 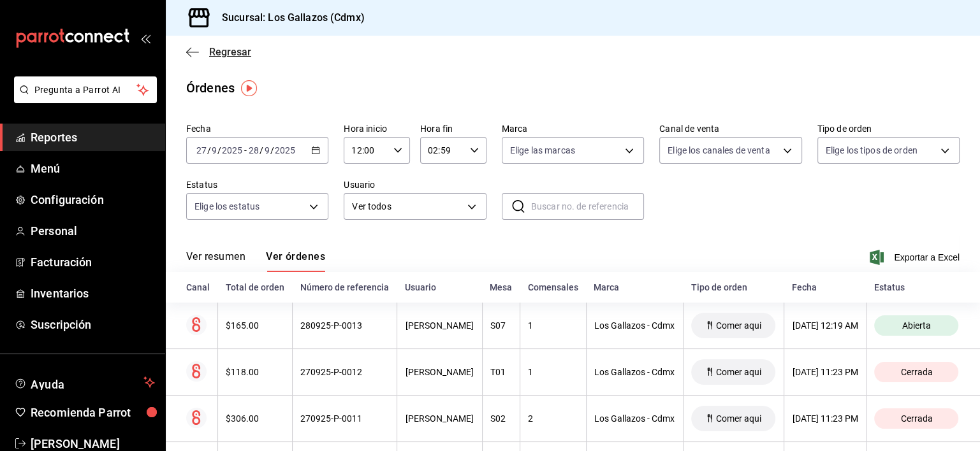 What do you see at coordinates (84, 382) in the screenshot?
I see `span: Ayuda` at bounding box center [84, 382].